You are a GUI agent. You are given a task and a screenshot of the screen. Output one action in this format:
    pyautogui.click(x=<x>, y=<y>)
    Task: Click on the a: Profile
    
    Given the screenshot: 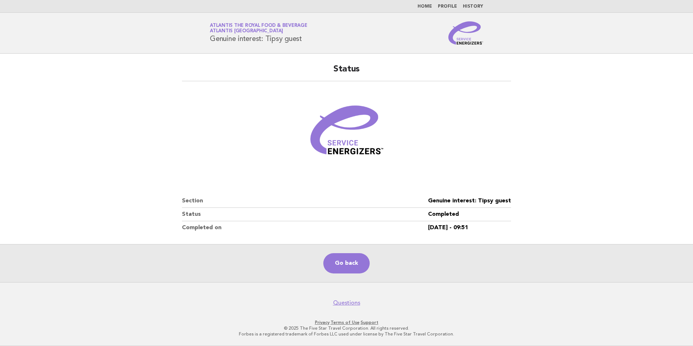 What is the action you would take?
    pyautogui.click(x=447, y=7)
    